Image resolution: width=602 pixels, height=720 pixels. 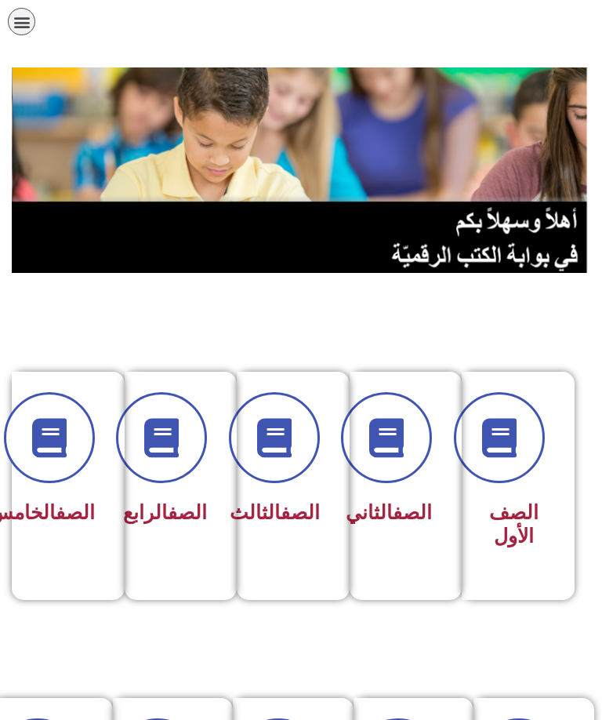 What do you see at coordinates (21, 21) in the screenshot?
I see `div: כפתור פתיחת תפריט` at bounding box center [21, 21].